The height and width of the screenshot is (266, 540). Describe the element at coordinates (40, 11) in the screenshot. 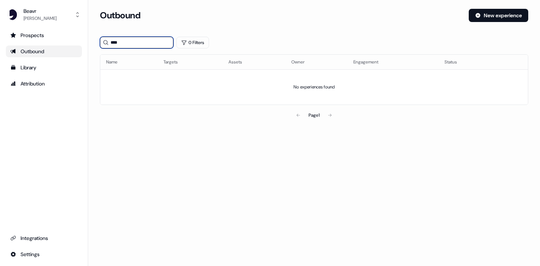

I see `div: Beavr` at that location.